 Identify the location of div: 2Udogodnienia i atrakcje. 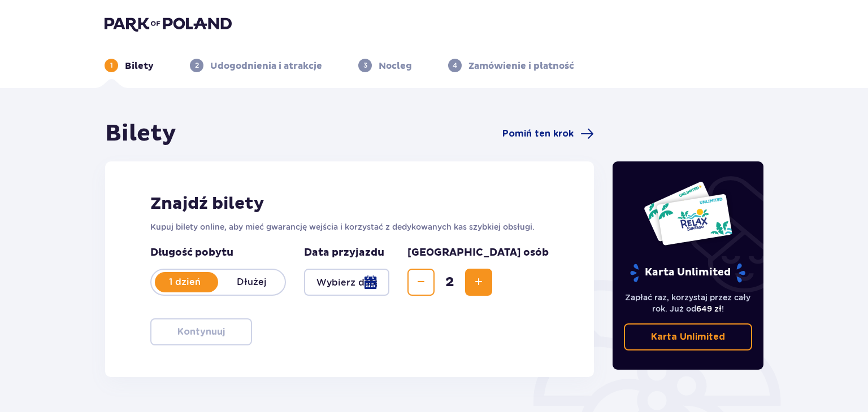
(256, 65).